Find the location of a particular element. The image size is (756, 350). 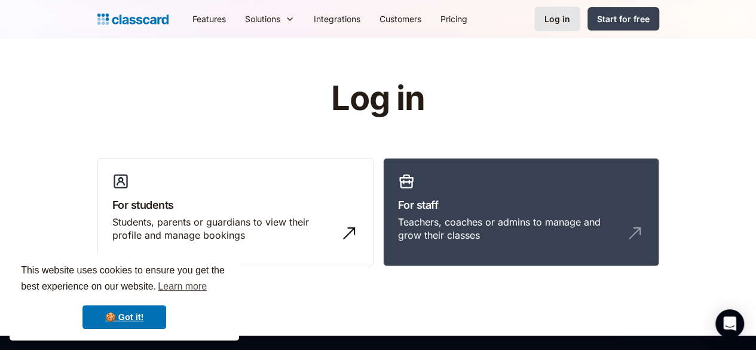

div: cookieconsent is located at coordinates (124, 296).